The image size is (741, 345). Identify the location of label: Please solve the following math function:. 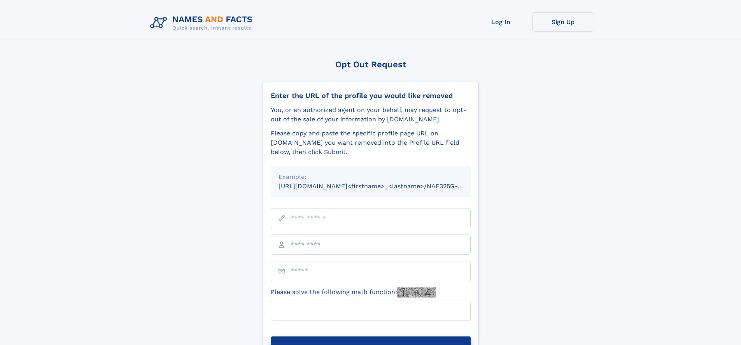
(353, 293).